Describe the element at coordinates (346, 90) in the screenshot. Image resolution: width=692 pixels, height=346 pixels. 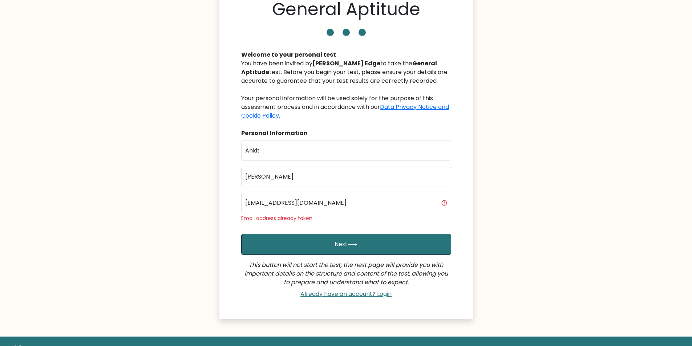
I see `div: You have been invited by to take the test. Before you begin your test, please ensure your details...` at that location.